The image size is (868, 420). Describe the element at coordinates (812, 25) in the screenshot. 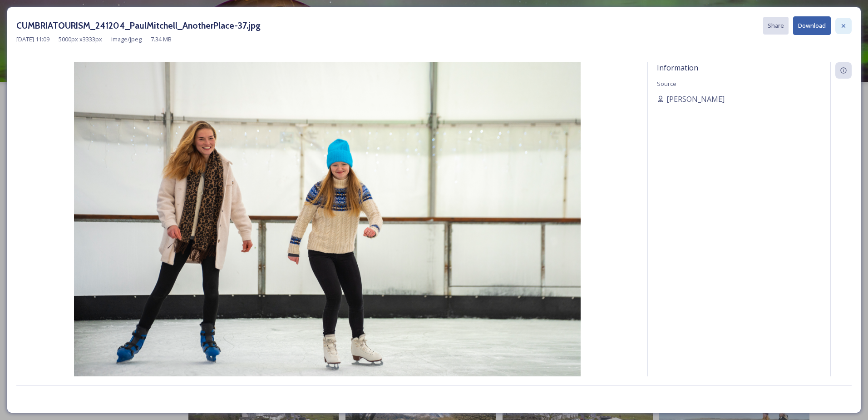

I see `button: Download` at that location.